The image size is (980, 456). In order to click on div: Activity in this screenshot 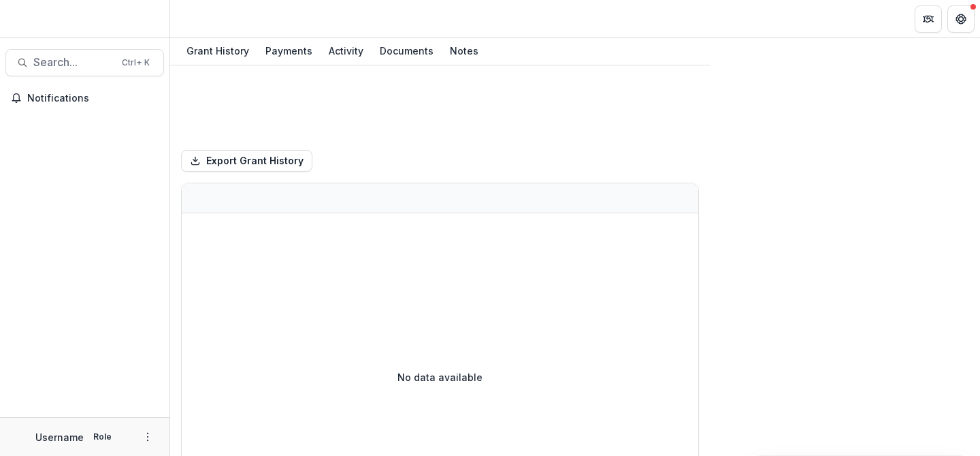, I will do `click(346, 51)`.